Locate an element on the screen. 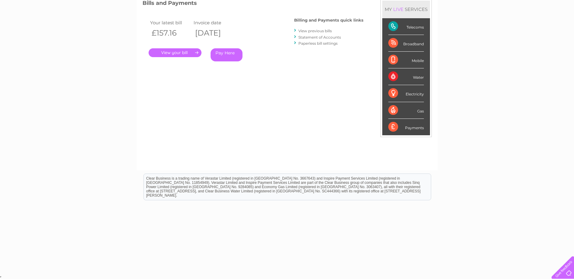 The image size is (574, 279). a: Log out is located at coordinates (561, 28).